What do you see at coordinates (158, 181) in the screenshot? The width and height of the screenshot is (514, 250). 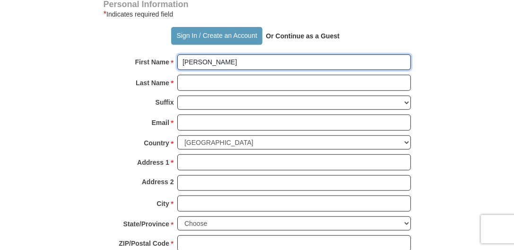 I see `strong: Address 2` at bounding box center [158, 181].